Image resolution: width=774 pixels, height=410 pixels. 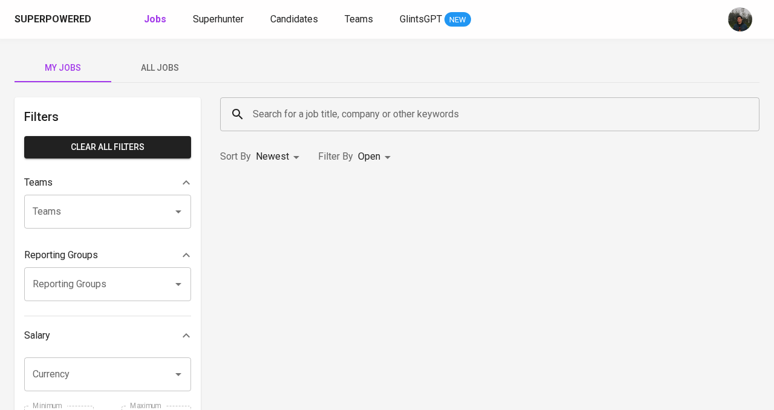 What do you see at coordinates (108, 336) in the screenshot?
I see `div: Salary` at bounding box center [108, 336].